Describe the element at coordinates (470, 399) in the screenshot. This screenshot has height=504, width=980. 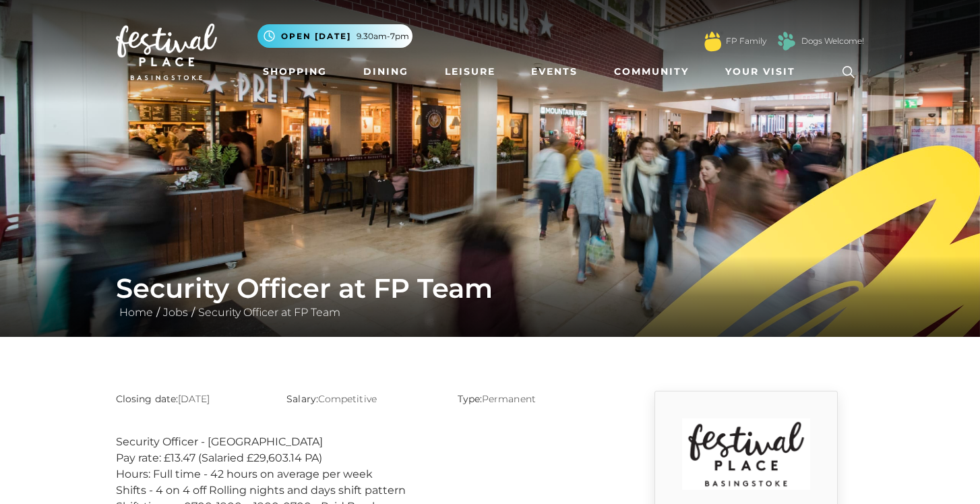
I see `strong: Type:` at that location.